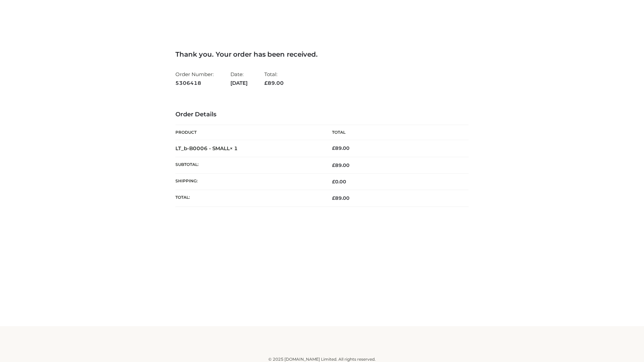  Describe the element at coordinates (339, 182) in the screenshot. I see `bdi: 0.00` at that location.